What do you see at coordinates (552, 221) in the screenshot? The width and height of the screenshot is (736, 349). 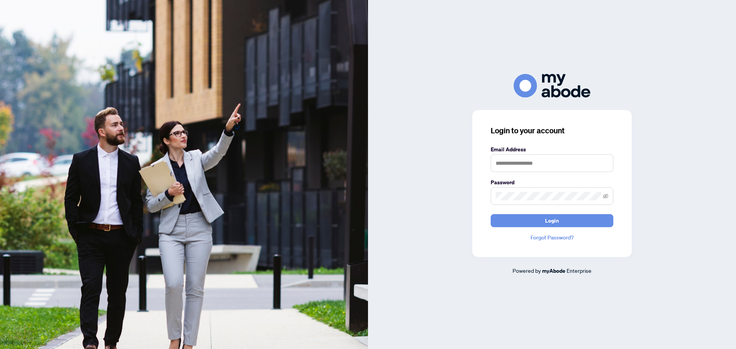 I see `span: Login` at bounding box center [552, 221].